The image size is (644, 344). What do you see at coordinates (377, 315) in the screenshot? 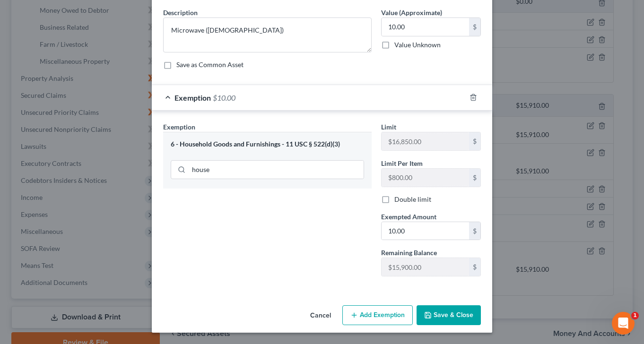
I see `button: Add Exemption` at bounding box center [377, 315].